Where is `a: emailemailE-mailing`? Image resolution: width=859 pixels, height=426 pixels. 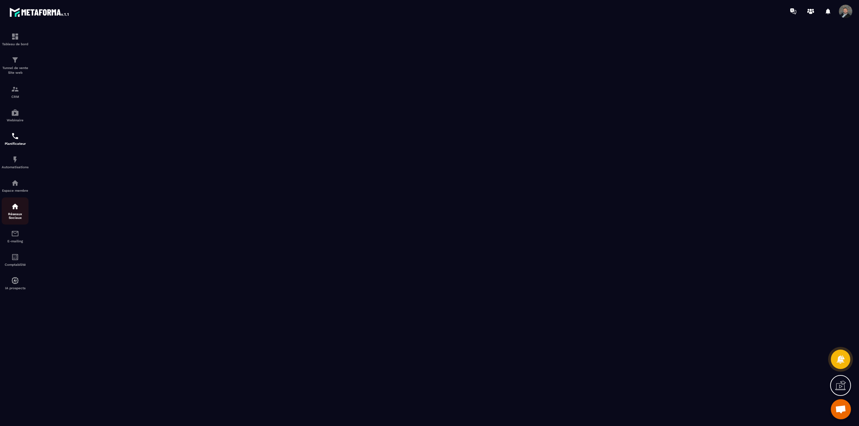 a: emailemailE-mailing is located at coordinates (15, 237).